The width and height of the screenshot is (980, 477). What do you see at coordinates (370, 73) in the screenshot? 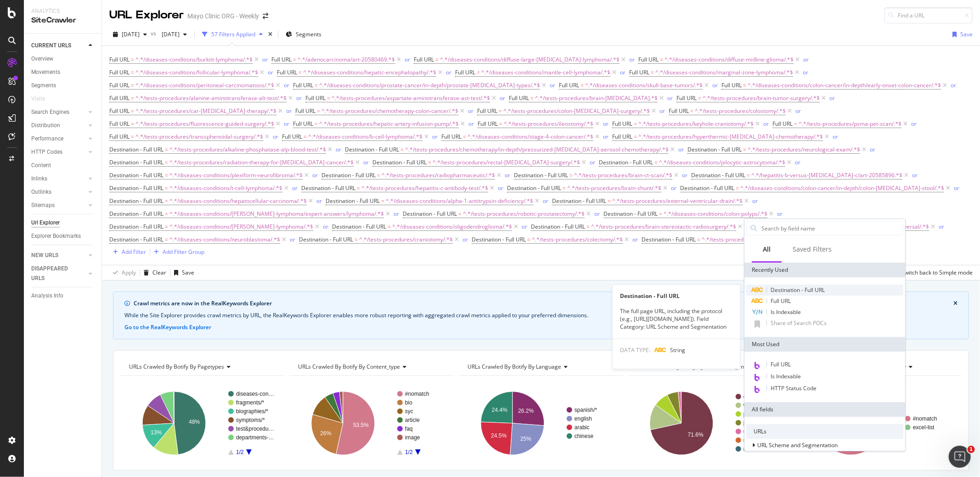
I see `span: ^.*/diseases-conditions/hepatic-encephalopathy/.*$` at bounding box center [370, 73].